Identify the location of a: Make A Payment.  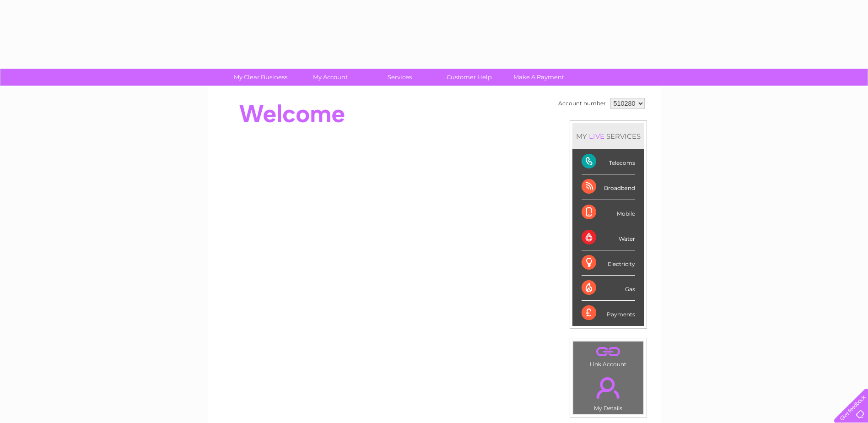
(539, 77).